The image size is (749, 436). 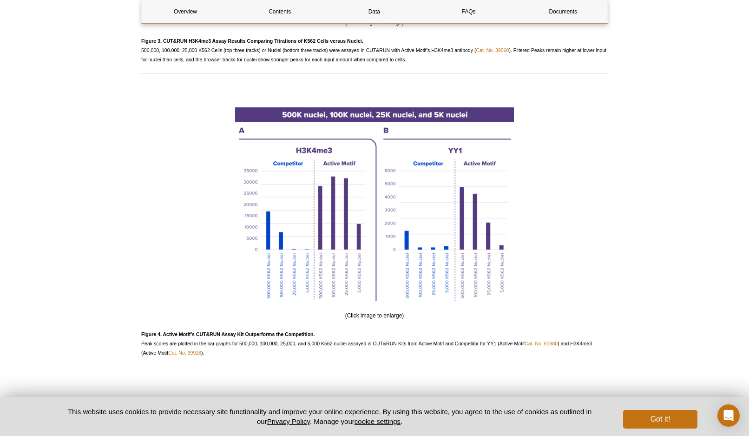 What do you see at coordinates (469, 12) in the screenshot?
I see `a: FAQs` at bounding box center [469, 12].